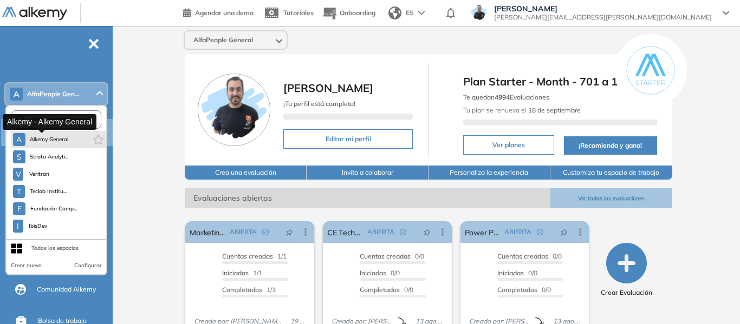 The height and width of the screenshot is (324, 740). Describe the element at coordinates (626, 270) in the screenshot. I see `button: Crear Evaluación` at that location.